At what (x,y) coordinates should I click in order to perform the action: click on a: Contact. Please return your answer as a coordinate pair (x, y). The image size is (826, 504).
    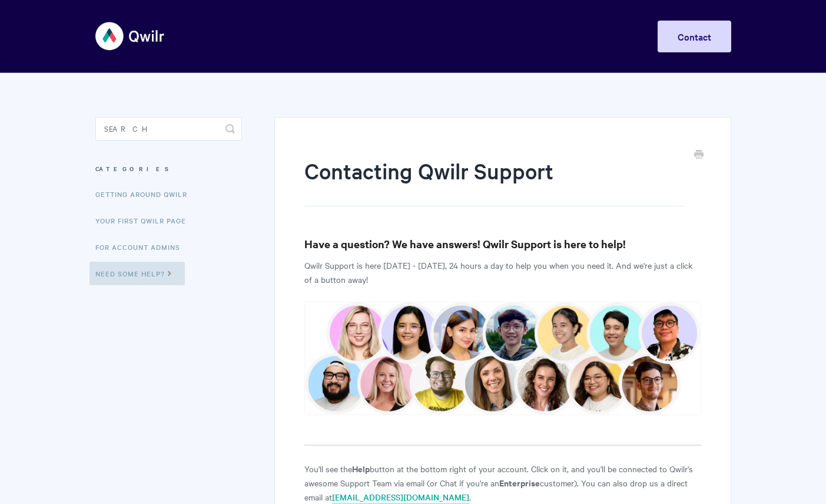
    Looking at the image, I should click on (694, 37).